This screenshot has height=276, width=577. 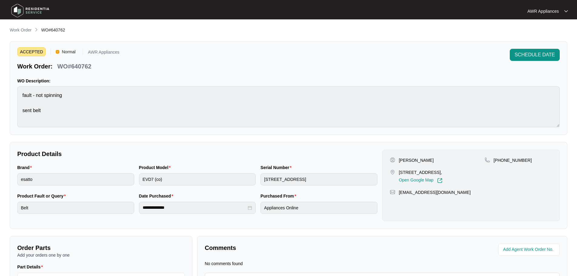 I want to click on p: Work Order, so click(x=21, y=30).